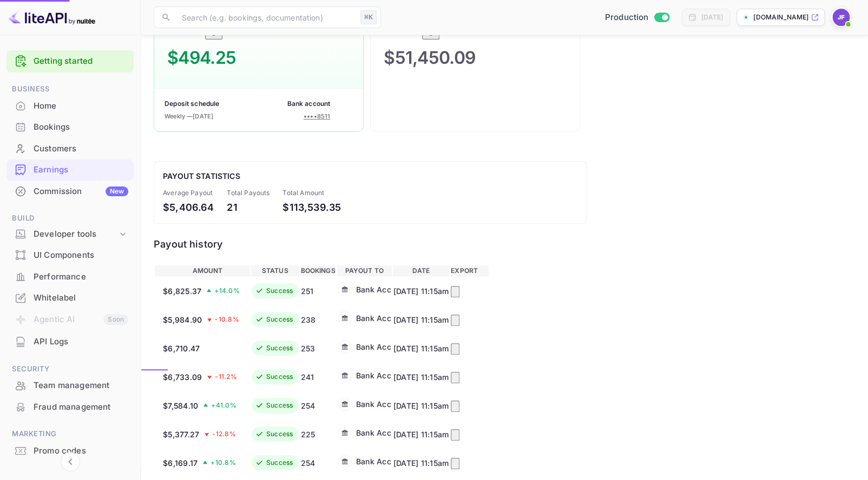 The width and height of the screenshot is (868, 480). I want to click on a: Customers, so click(70, 148).